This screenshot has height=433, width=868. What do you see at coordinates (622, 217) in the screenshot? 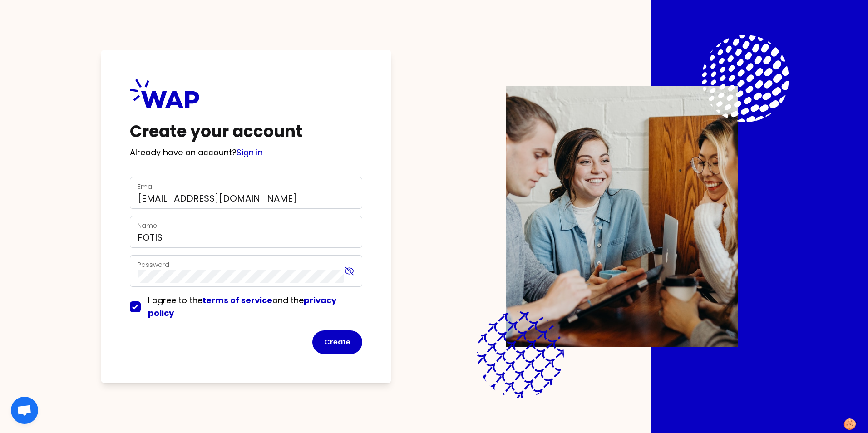
I see `img: Description` at bounding box center [622, 217].